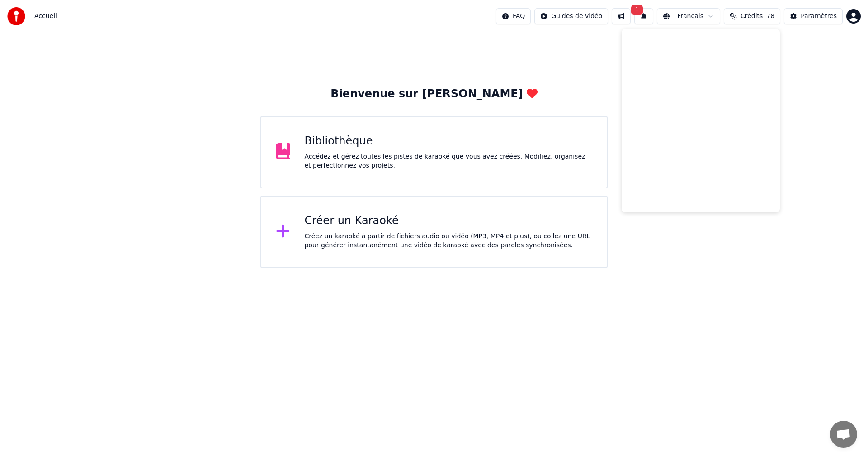 The height and width of the screenshot is (457, 868). What do you see at coordinates (449, 220) in the screenshot?
I see `div: Créer un Karaoké` at bounding box center [449, 220].